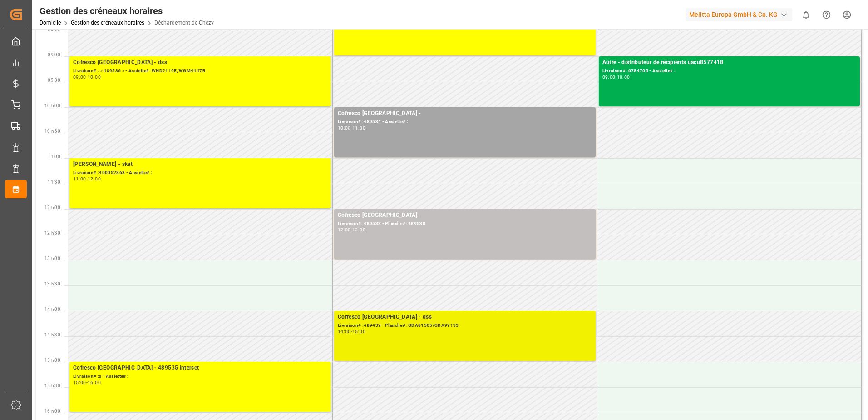  I want to click on div: Livraison# :400052868 - Assiette# :, so click(200, 172).